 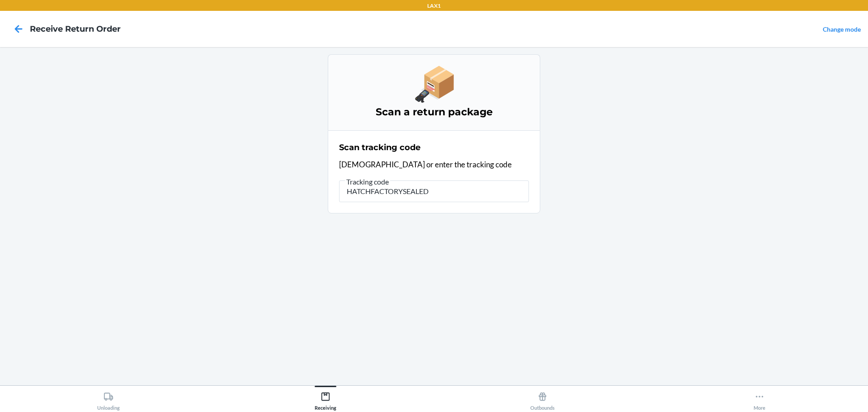 I want to click on h3: Scan a return package, so click(x=434, y=112).